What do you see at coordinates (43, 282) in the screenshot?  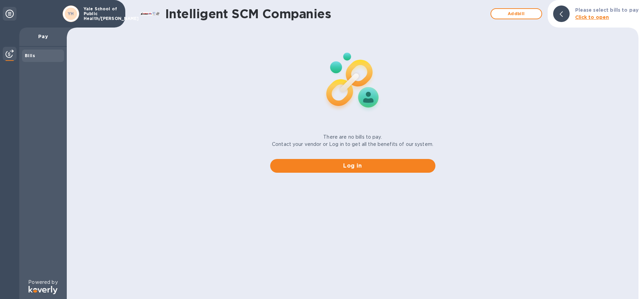 I see `p: Powered by` at bounding box center [43, 282].